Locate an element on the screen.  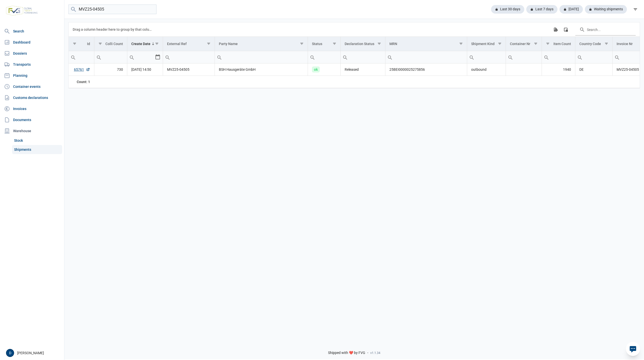
input: Search in the data grid is located at coordinates (606, 29).